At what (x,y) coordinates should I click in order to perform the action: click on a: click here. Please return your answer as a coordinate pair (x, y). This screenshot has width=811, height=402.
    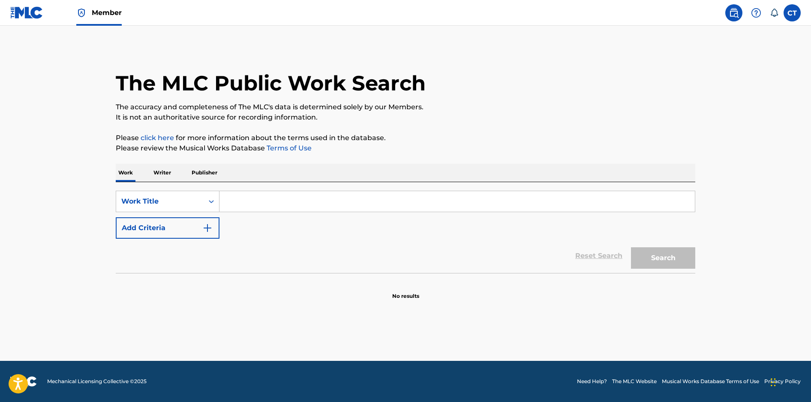
    Looking at the image, I should click on (157, 138).